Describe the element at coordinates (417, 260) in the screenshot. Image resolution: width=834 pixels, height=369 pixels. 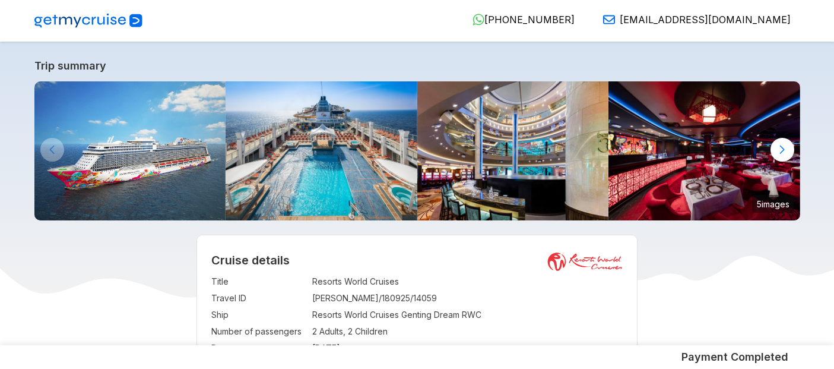
I see `h2: Cruise details` at that location.